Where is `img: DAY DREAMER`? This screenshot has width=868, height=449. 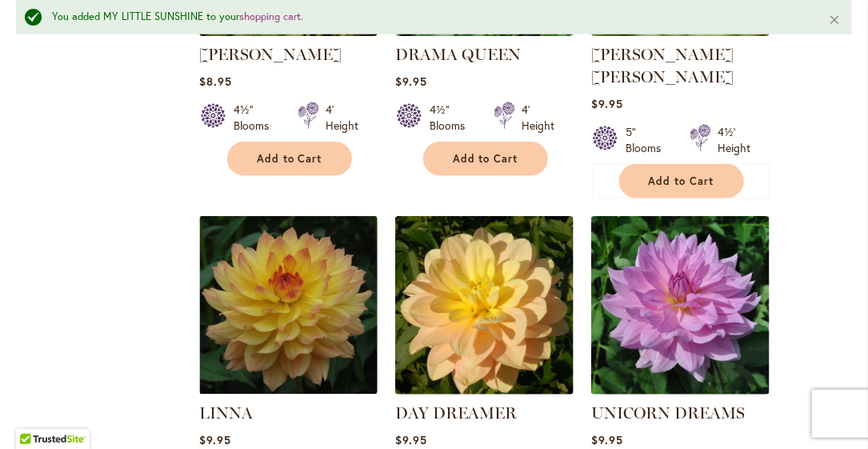
img: DAY DREAMER is located at coordinates (485, 305).